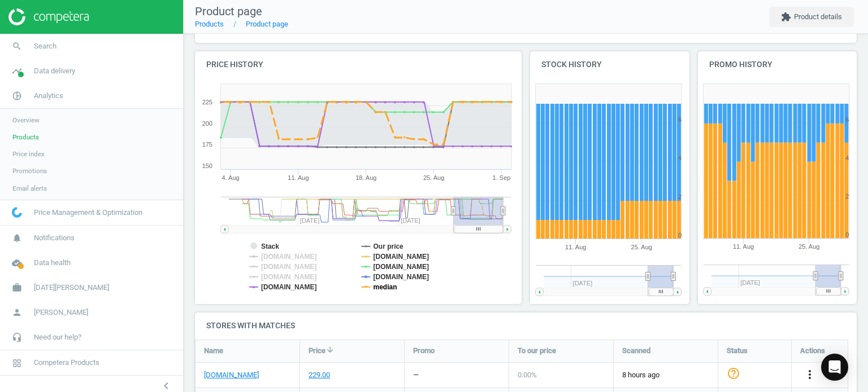 This screenshot has height=392, width=868. Describe the element at coordinates (17, 71) in the screenshot. I see `i: timeline` at that location.